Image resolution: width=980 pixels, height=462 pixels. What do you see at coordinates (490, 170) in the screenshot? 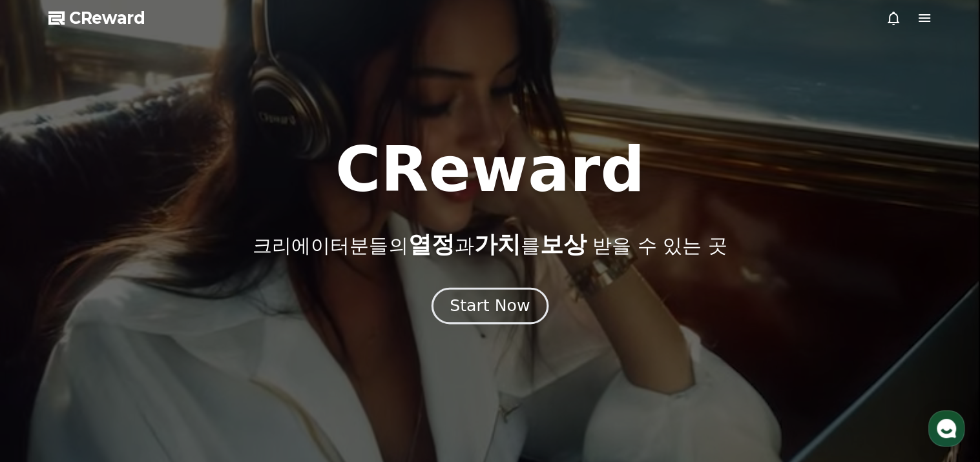
I see `h1: CReward` at bounding box center [490, 170].